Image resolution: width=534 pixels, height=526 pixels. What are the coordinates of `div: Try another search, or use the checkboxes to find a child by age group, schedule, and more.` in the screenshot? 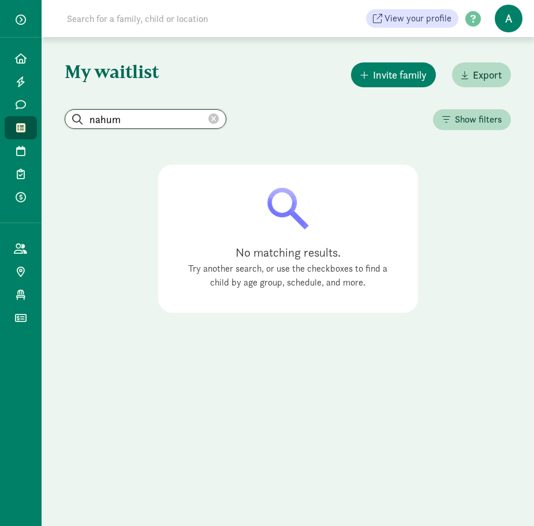 It's located at (288, 276).